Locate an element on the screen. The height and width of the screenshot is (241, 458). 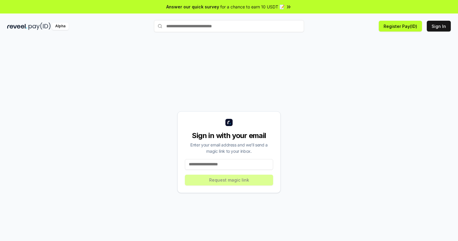
div: Enter your email address and we’ll send a magic link to your inbox. is located at coordinates (229, 148).